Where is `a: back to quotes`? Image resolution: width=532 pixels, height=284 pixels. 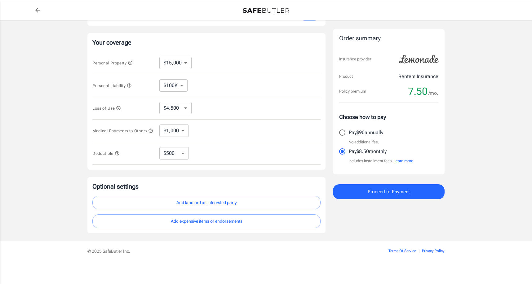 a: back to quotes is located at coordinates (38, 10).